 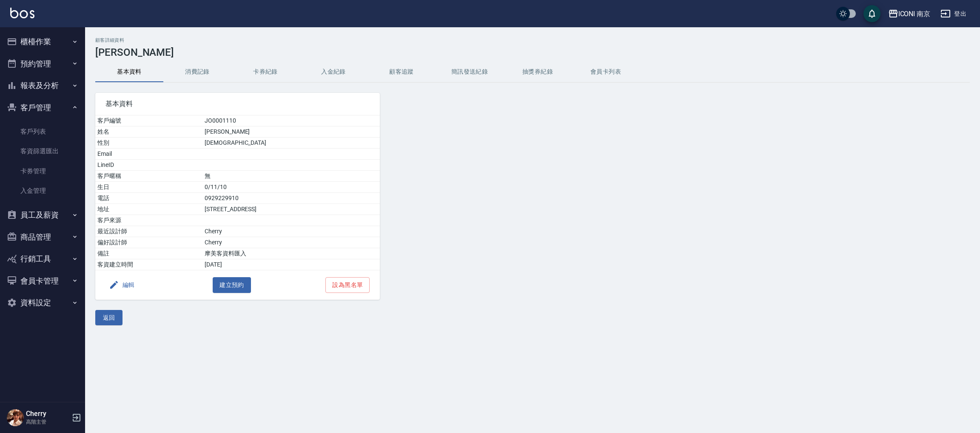 I want to click on span: 基本資料, so click(x=237, y=104).